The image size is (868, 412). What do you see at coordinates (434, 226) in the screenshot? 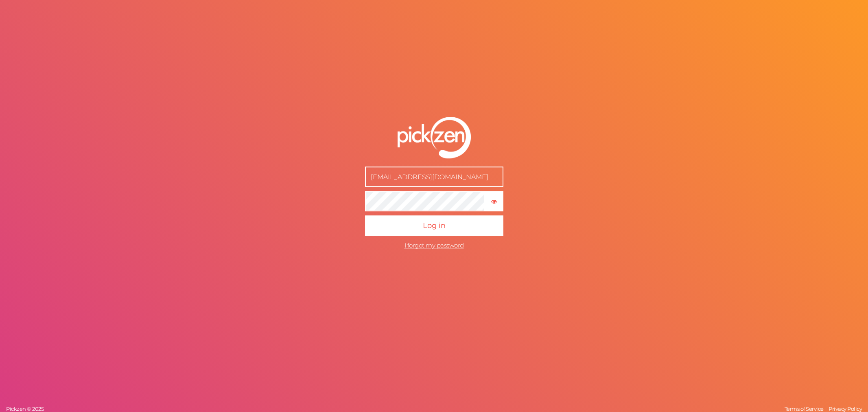
I see `button: Log in` at bounding box center [434, 226].